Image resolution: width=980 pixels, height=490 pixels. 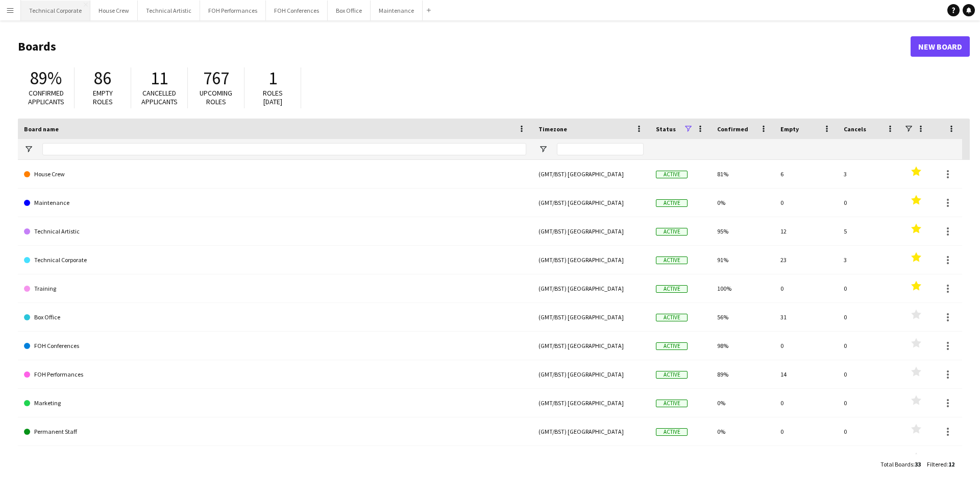 I want to click on button: Maintenance, so click(x=397, y=10).